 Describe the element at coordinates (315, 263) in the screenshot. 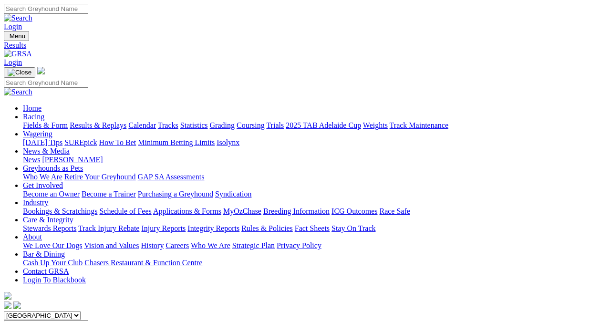

I see `div: Bar & Dining` at that location.